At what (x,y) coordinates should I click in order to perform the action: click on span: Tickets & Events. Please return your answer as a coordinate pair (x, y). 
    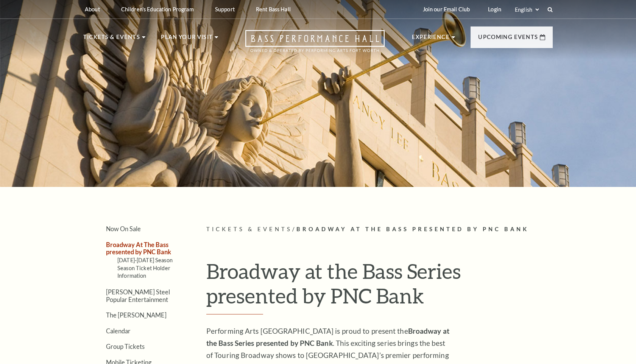
    Looking at the image, I should click on (249, 229).